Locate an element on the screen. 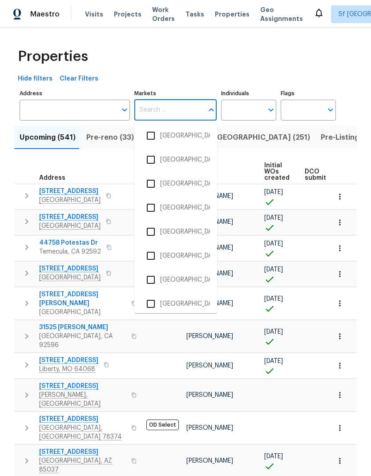 This screenshot has height=476, width=371. label: Individuals is located at coordinates (249, 93).